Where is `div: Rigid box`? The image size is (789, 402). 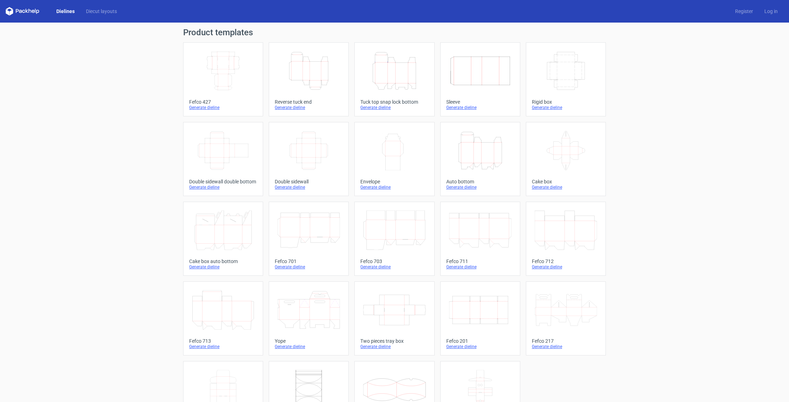 div: Rigid box is located at coordinates (566, 102).